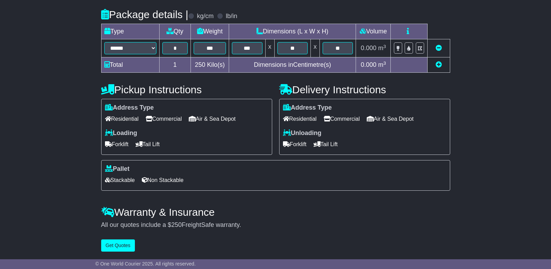  Describe the element at coordinates (163, 180) in the screenshot. I see `span: Non Stackable` at that location.